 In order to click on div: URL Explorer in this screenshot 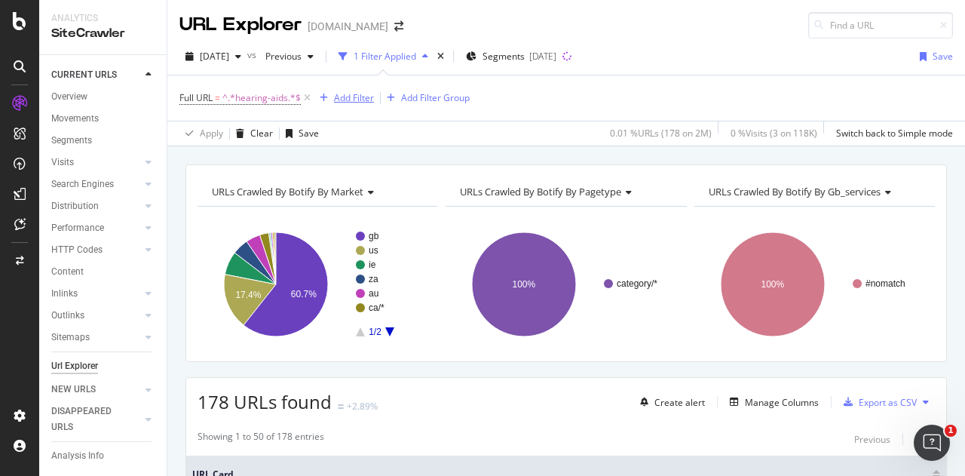, I will do `click(241, 25)`.